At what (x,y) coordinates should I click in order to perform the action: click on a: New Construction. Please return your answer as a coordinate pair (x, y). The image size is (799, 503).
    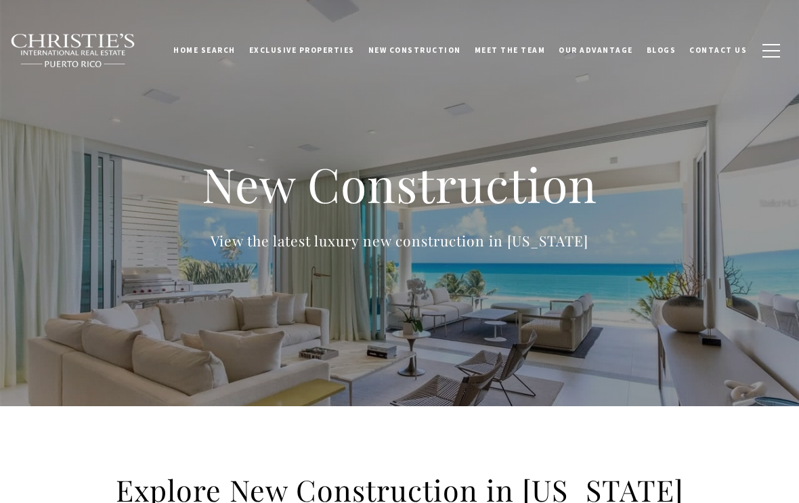
    Looking at the image, I should click on (414, 50).